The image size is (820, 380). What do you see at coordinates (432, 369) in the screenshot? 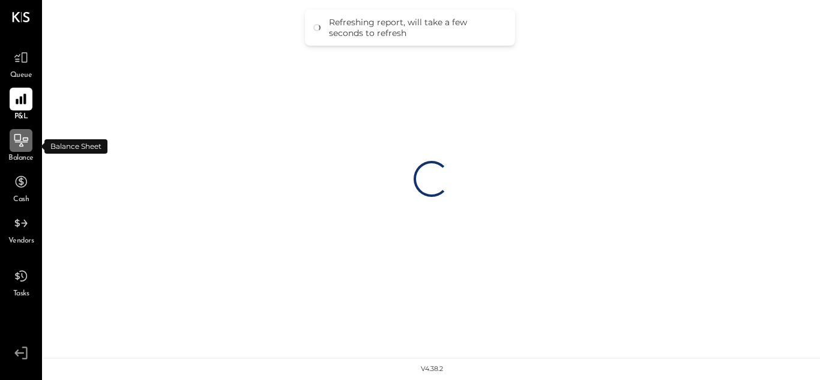
I see `div: v 4.38.2` at bounding box center [432, 369].